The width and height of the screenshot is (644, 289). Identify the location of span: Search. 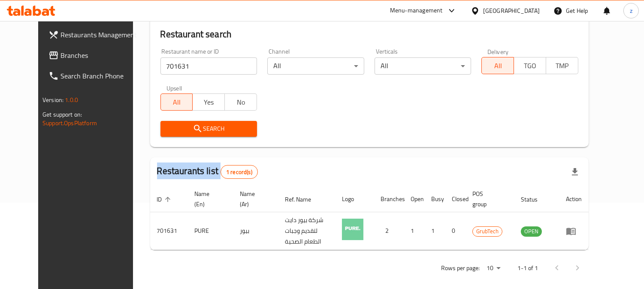
(209, 129).